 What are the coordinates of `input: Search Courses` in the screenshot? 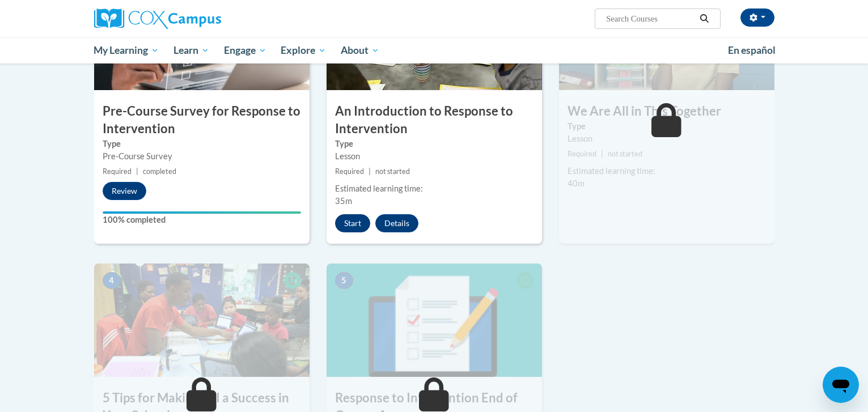 It's located at (650, 19).